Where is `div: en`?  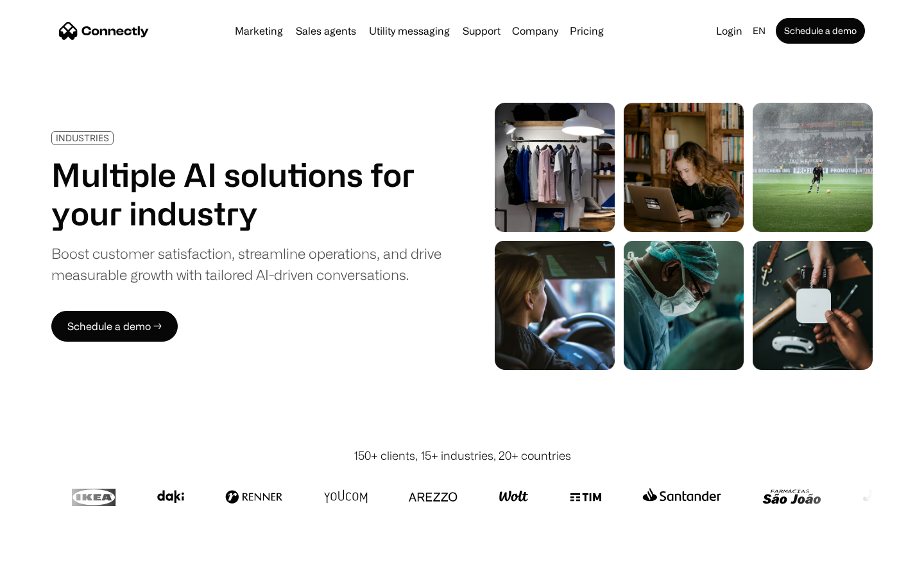
div: en is located at coordinates (760, 31).